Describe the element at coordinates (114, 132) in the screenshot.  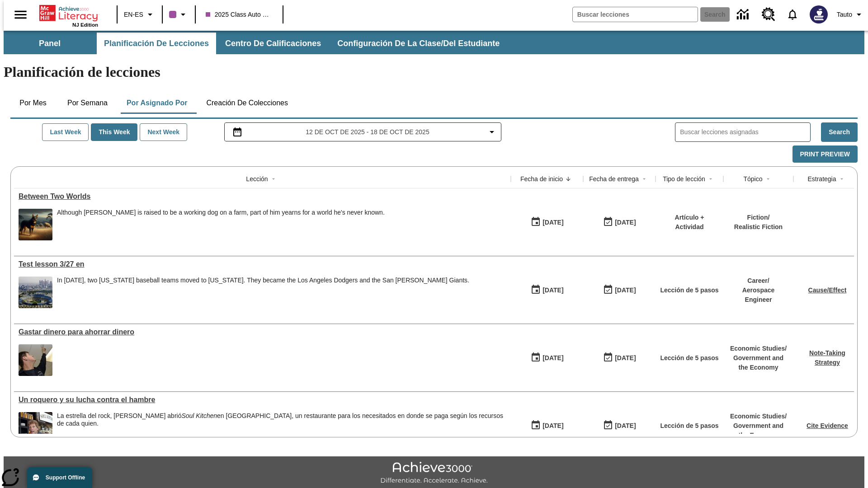
I see `button: This Week` at that location.